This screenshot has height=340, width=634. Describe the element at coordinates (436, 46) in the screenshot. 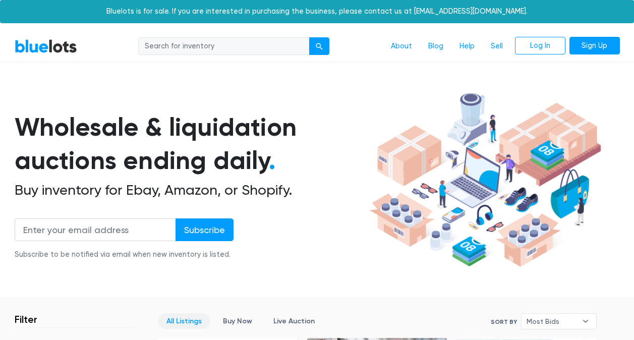

I see `a: Blog` at that location.